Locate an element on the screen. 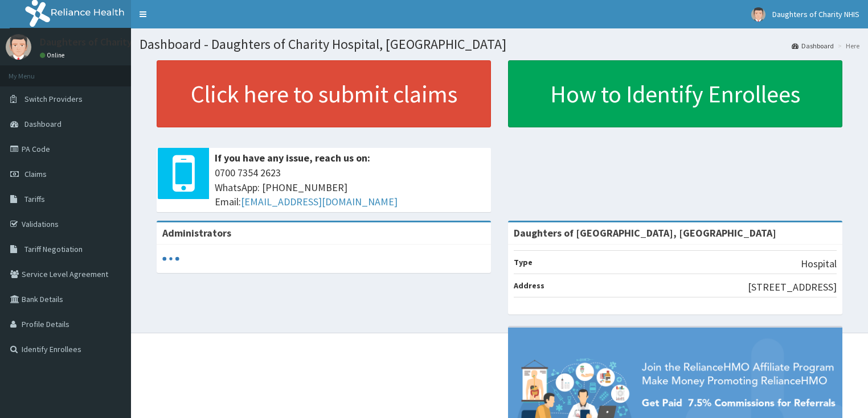 This screenshot has width=868, height=418. b: If you have any issue, reach us on: is located at coordinates (292, 158).